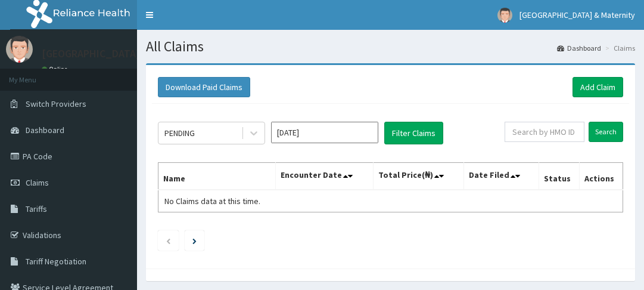  What do you see at coordinates (579, 47) in the screenshot?
I see `a: Dashboard` at bounding box center [579, 47].